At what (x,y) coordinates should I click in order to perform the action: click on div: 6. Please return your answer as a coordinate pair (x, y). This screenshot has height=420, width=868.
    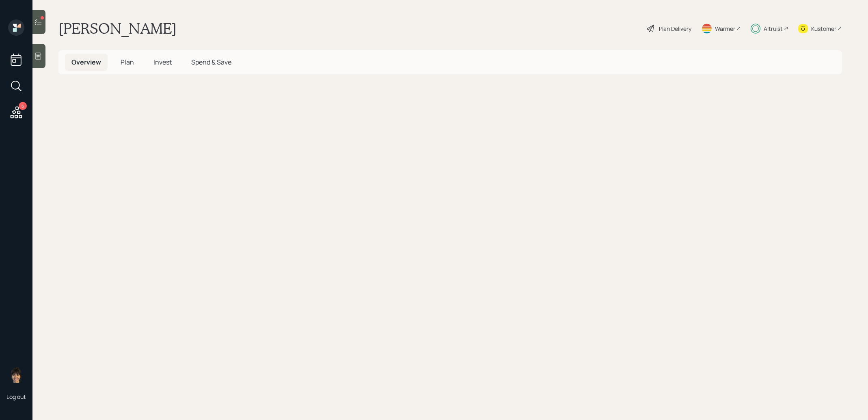
    Looking at the image, I should click on (23, 106).